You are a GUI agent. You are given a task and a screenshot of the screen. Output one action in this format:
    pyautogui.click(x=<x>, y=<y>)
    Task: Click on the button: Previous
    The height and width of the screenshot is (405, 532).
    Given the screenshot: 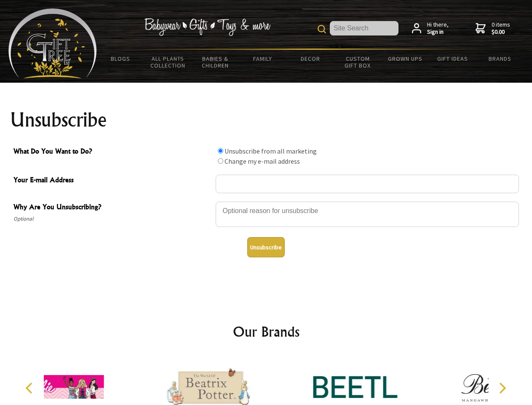 What is the action you would take?
    pyautogui.click(x=30, y=388)
    